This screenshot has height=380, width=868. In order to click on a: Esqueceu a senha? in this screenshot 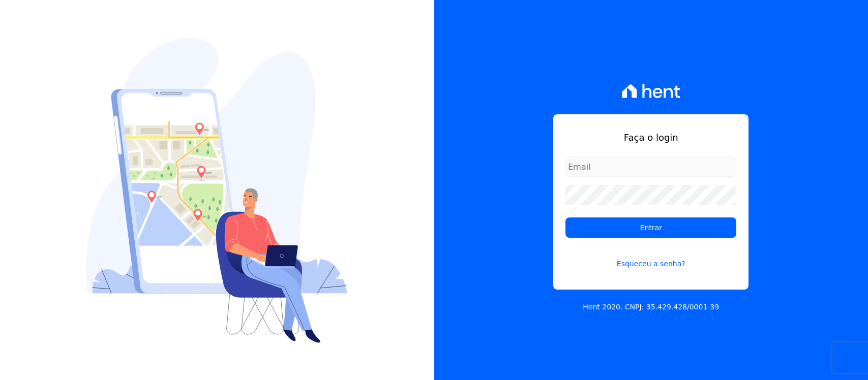, I will do `click(651, 258)`.